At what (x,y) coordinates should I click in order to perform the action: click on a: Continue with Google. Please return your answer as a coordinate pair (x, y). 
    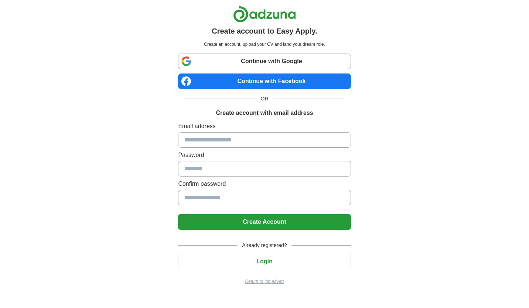
    Looking at the image, I should click on (264, 61).